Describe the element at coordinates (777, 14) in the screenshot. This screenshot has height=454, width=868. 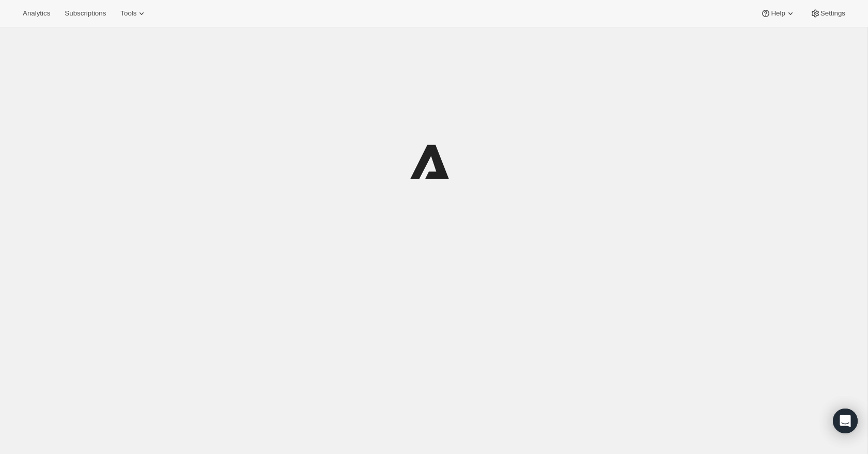
I see `span: Help` at that location.